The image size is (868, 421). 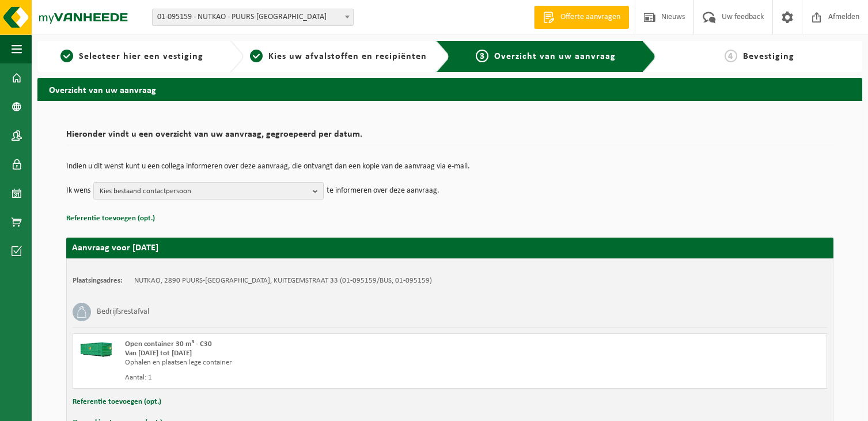 What do you see at coordinates (591, 17) in the screenshot?
I see `span: Offerte aanvragen` at bounding box center [591, 17].